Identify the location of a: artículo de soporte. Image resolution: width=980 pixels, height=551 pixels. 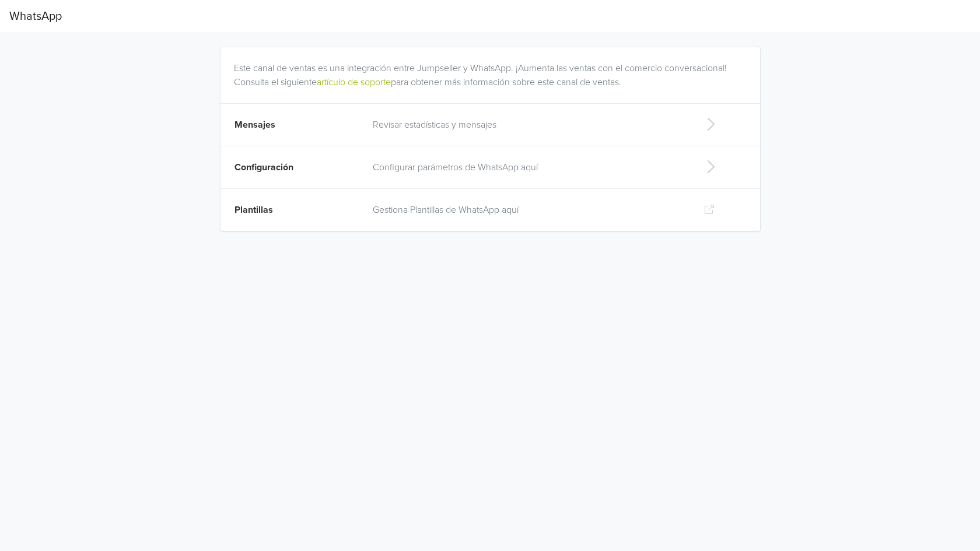
(353, 82).